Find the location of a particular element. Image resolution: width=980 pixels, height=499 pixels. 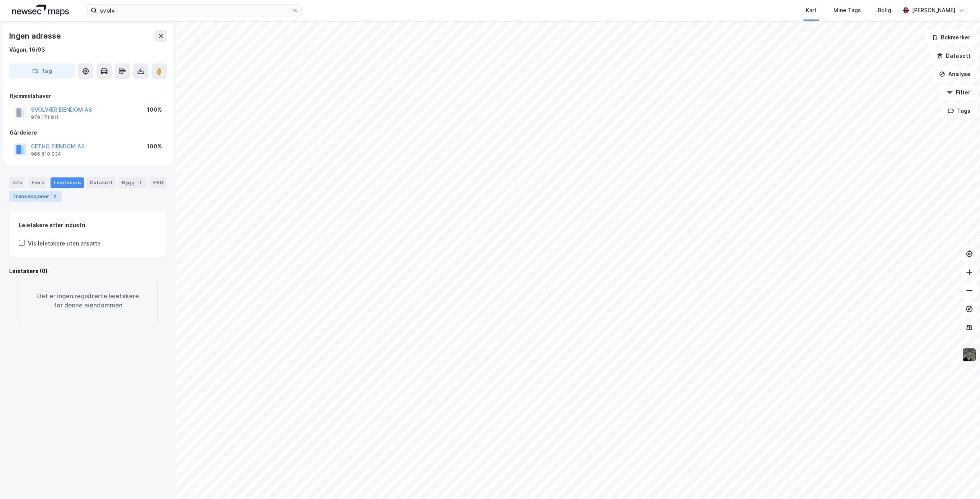

div: 966 610 034 is located at coordinates (46, 154).